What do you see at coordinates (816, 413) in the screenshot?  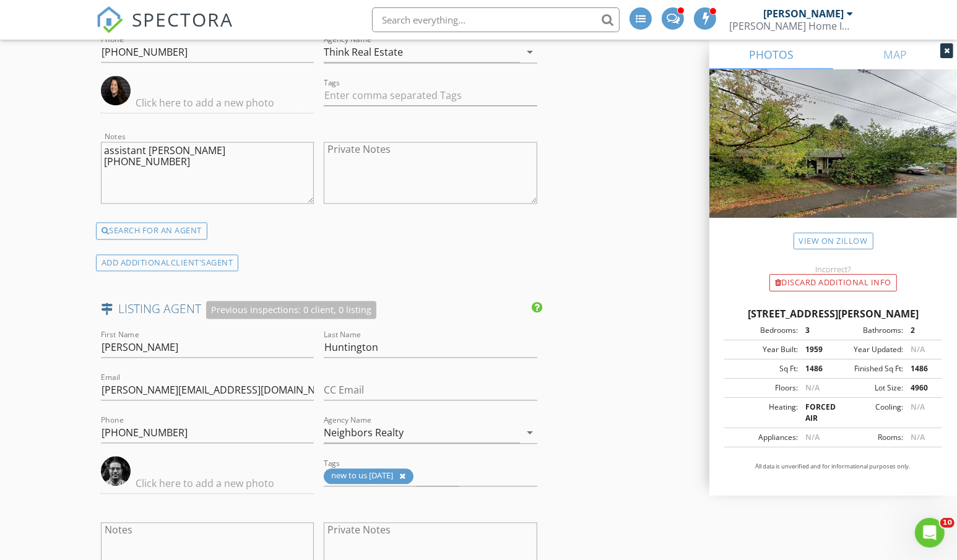 I see `div: FORCED AIR` at bounding box center [816, 413].